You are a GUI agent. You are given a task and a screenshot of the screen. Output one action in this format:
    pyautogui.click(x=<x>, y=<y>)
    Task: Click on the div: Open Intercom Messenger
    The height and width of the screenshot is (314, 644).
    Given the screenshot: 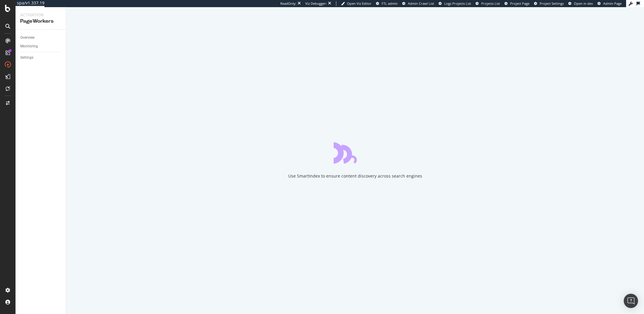 What is the action you would take?
    pyautogui.click(x=631, y=301)
    